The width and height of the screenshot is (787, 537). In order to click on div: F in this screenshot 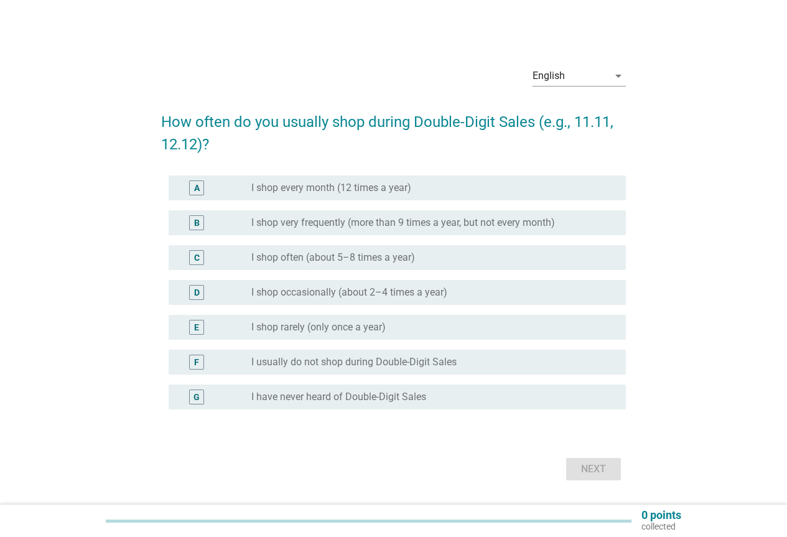, I will do `click(197, 362)`.